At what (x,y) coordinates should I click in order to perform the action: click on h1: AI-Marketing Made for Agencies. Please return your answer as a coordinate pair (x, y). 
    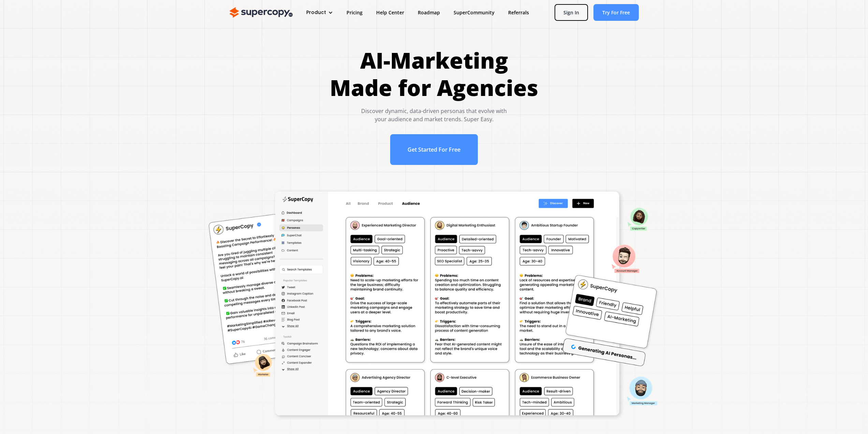
    Looking at the image, I should click on (434, 74).